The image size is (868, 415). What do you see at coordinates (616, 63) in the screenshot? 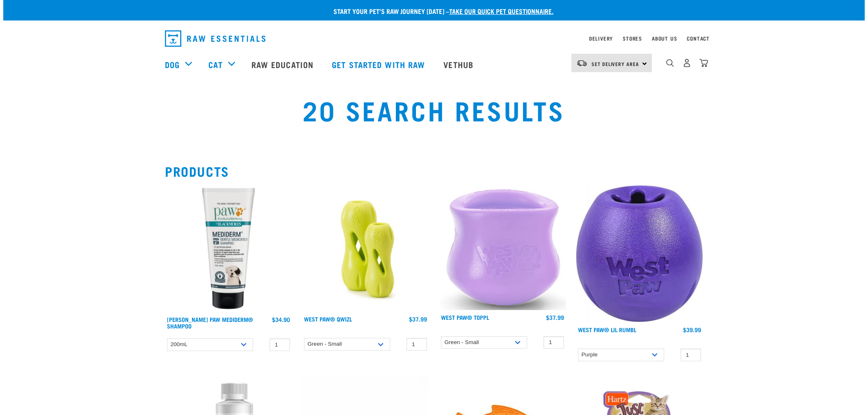
I see `span: Set Delivery Area` at bounding box center [616, 63].